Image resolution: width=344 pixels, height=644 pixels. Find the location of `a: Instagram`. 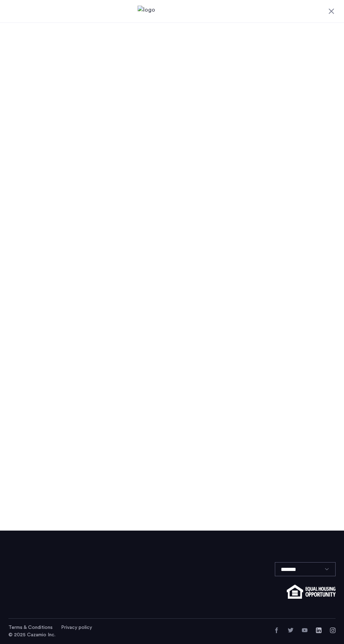

a: Instagram is located at coordinates (333, 630).